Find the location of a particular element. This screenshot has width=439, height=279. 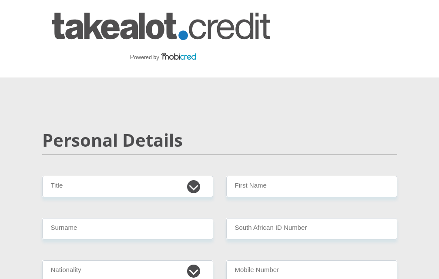

input: First Name is located at coordinates (312, 186).